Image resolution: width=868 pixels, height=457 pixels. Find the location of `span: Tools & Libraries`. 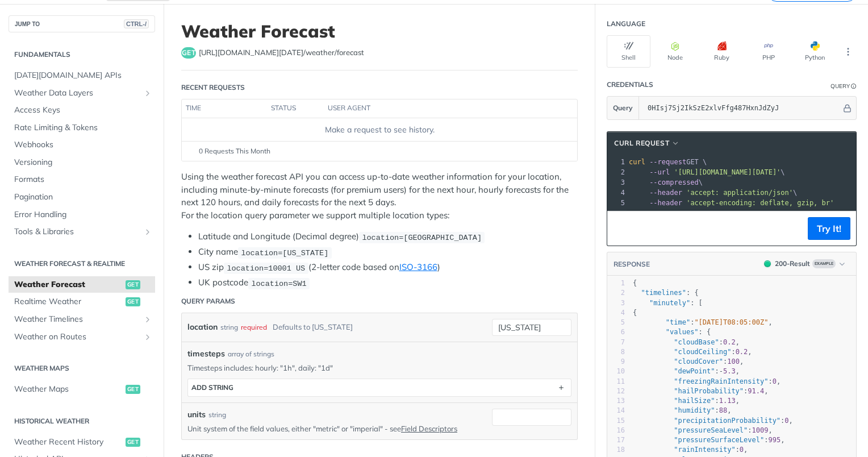

span: Tools & Libraries is located at coordinates (78, 232).